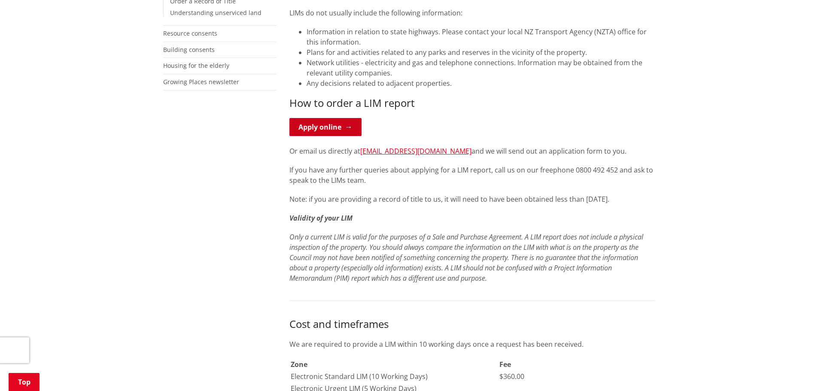 This screenshot has height=391, width=818. Describe the element at coordinates (472, 103) in the screenshot. I see `h3: How to order a LIM report` at that location.